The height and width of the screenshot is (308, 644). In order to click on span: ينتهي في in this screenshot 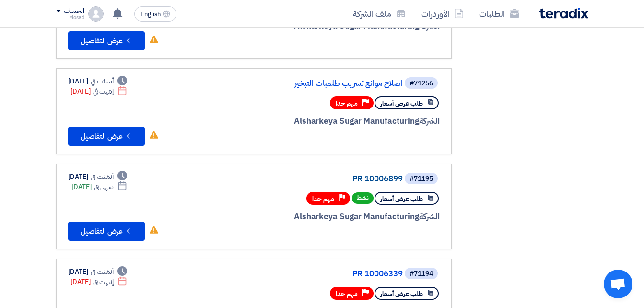, I will do `click(103, 186)`.